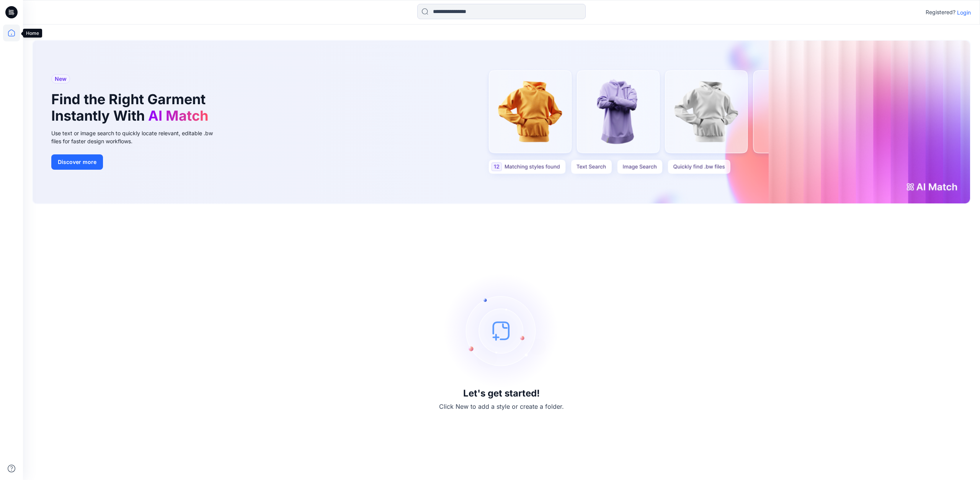 The image size is (980, 480). What do you see at coordinates (60, 79) in the screenshot?
I see `span: New` at bounding box center [60, 79].